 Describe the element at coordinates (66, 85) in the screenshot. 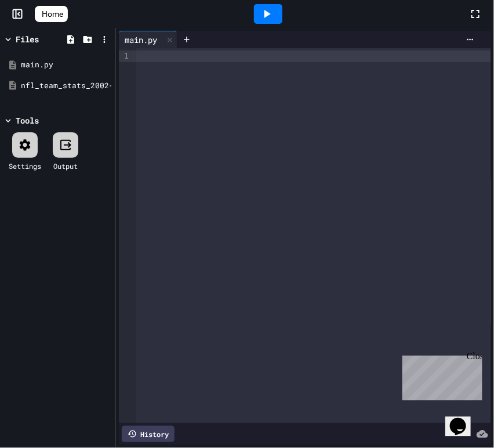

I see `div: nfl_team_stats_2002-2024 - nfl_team_stats_2002-2024.csv` at that location.